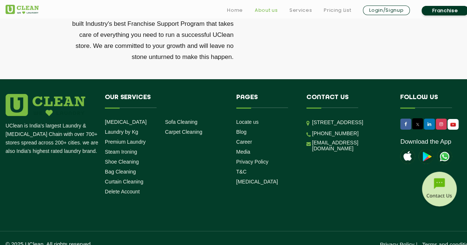 The width and height of the screenshot is (467, 245). I want to click on a: Shoe Cleaning, so click(122, 162).